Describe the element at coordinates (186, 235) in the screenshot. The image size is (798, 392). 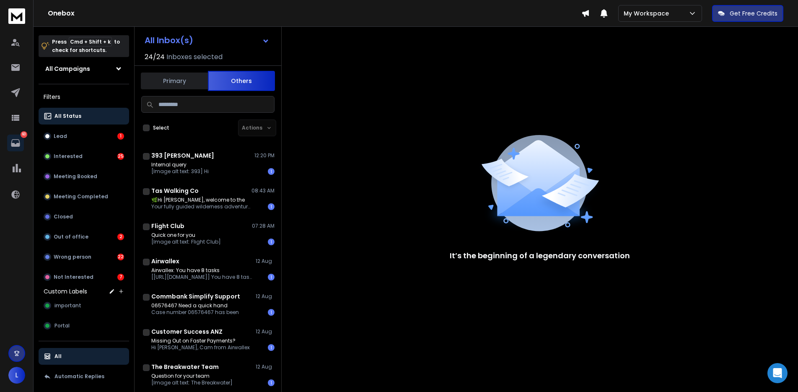
I see `p: Quick one for you` at that location.